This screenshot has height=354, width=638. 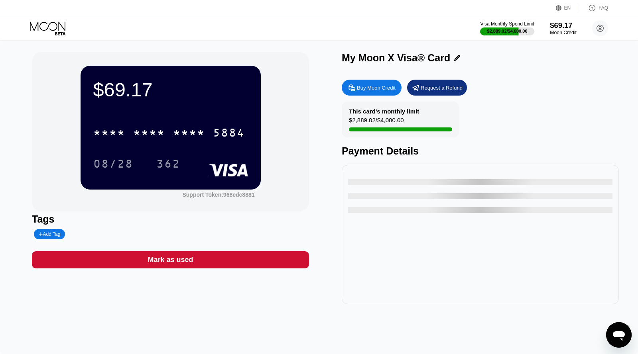 I want to click on div: Add Tag, so click(x=49, y=234).